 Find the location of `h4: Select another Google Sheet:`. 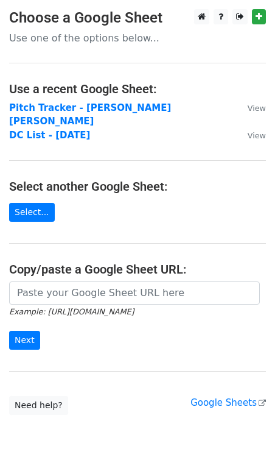

h4: Select another Google Sheet: is located at coordinates (138, 186).